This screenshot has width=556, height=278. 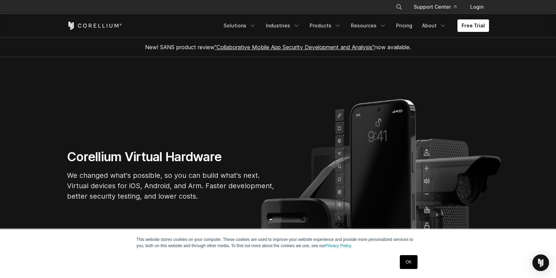 What do you see at coordinates (404, 26) in the screenshot?
I see `a: Pricing` at bounding box center [404, 26].